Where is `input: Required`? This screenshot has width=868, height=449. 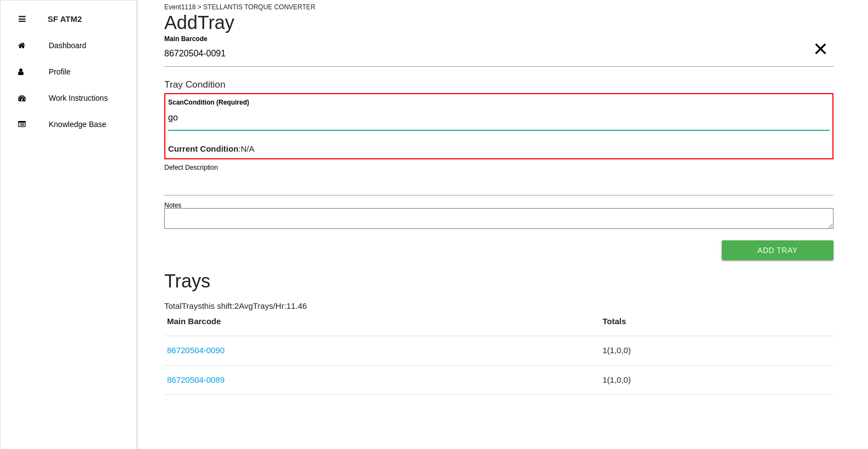 input: Required is located at coordinates (499, 54).